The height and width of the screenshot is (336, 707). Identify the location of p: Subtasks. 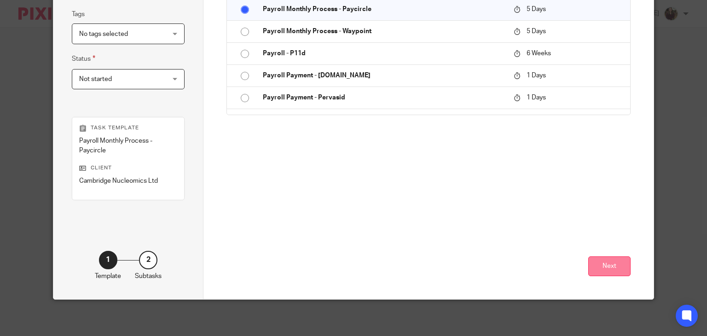
(148, 276).